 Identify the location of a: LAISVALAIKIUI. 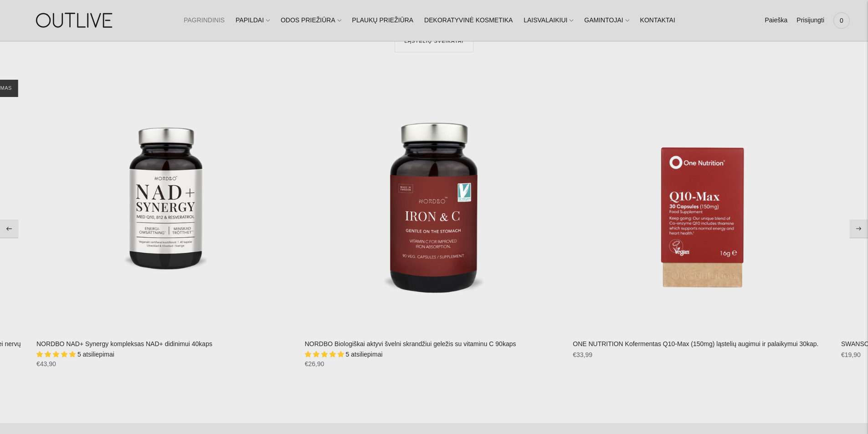
(548, 20).